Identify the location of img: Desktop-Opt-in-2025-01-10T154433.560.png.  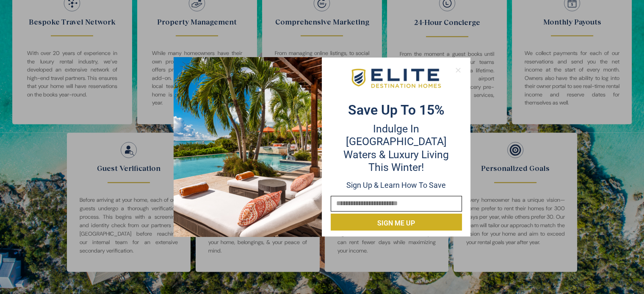
(247, 147).